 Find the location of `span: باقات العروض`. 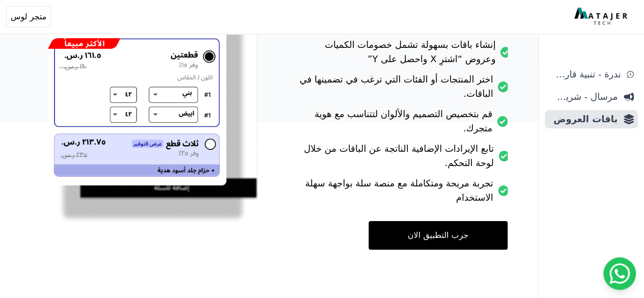

span: باقات العروض is located at coordinates (583, 119).